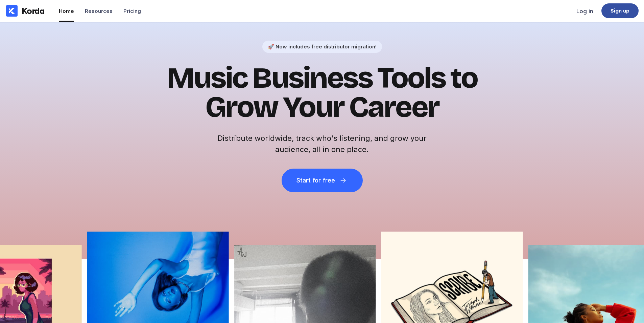 The height and width of the screenshot is (323, 644). I want to click on div: Pricing, so click(132, 11).